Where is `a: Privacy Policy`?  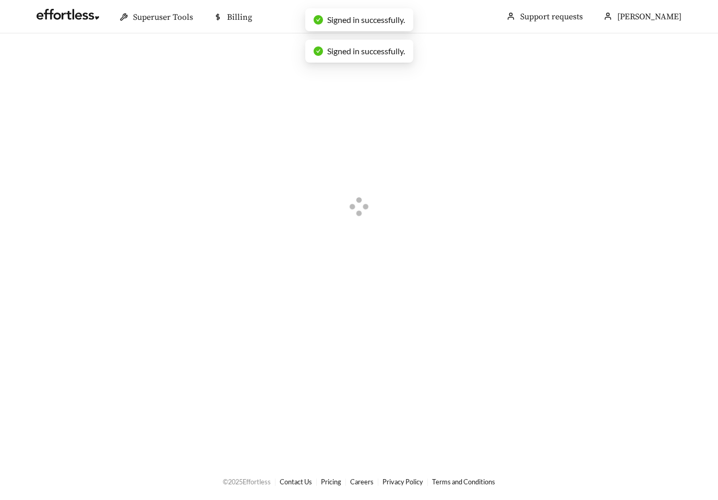
a: Privacy Policy is located at coordinates (403, 482).